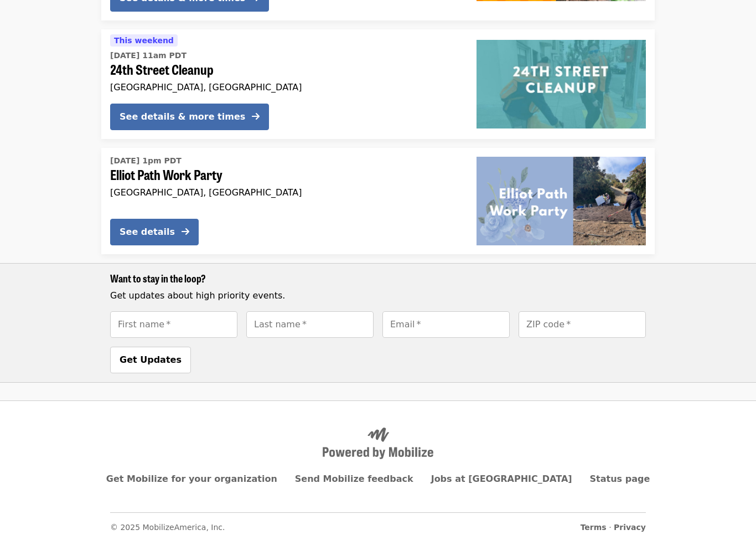 The height and width of the screenshot is (540, 756). What do you see at coordinates (354, 478) in the screenshot?
I see `span: Send Mobilize feedback` at bounding box center [354, 478].